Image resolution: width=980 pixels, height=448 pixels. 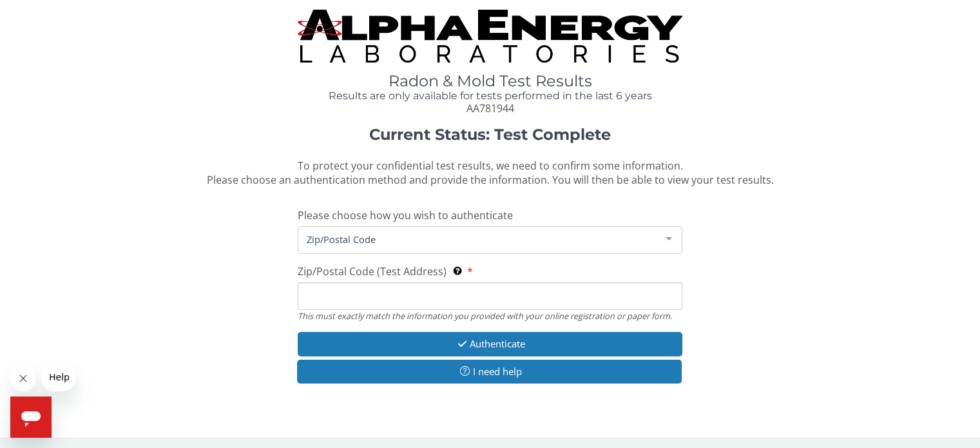 What do you see at coordinates (490, 173) in the screenshot?
I see `span: To protect your confidential test results, we need to confirm some information. Please choose an ...` at bounding box center [490, 173].